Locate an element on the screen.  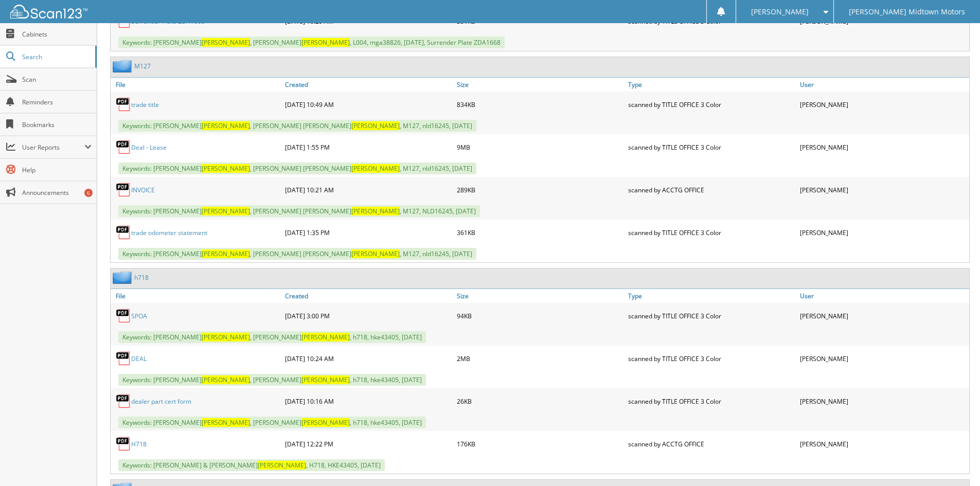
div: 176KB is located at coordinates (540, 443).